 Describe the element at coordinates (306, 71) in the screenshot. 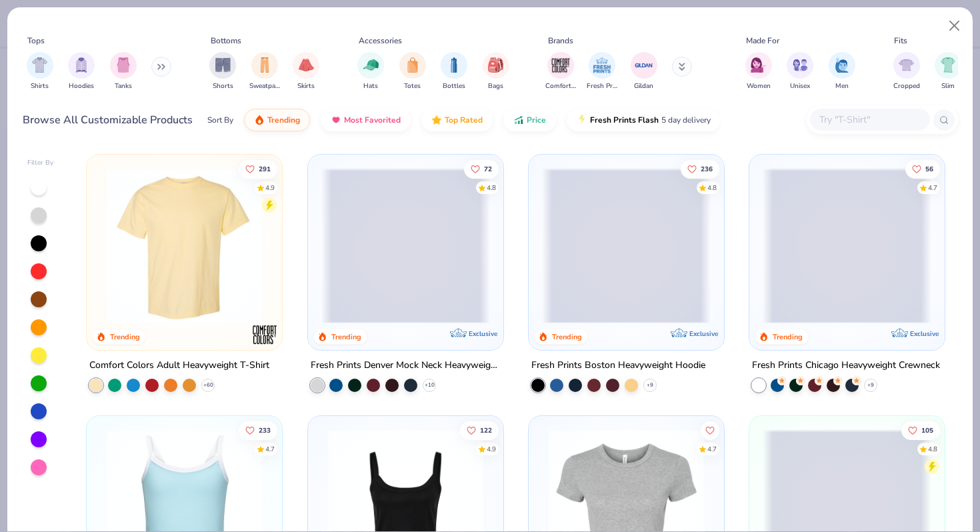

I see `div: filter for Skirts` at that location.